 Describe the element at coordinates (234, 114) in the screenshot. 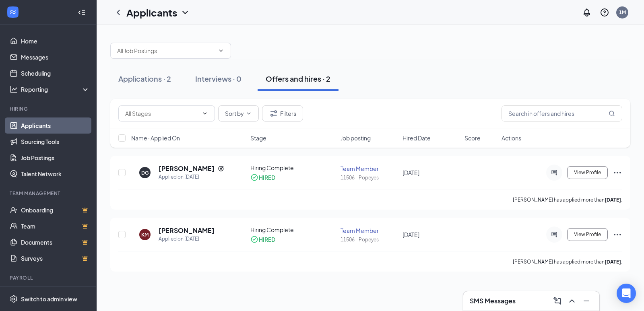

I see `span: Sort by` at that location.